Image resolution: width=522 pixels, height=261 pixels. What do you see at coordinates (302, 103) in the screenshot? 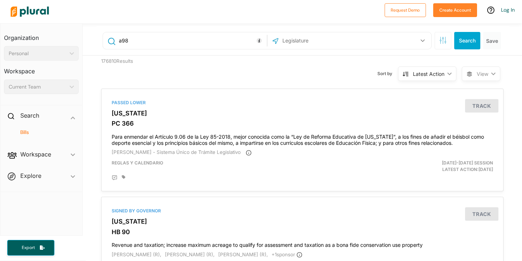
I see `div: Passed Lower` at bounding box center [302, 103].